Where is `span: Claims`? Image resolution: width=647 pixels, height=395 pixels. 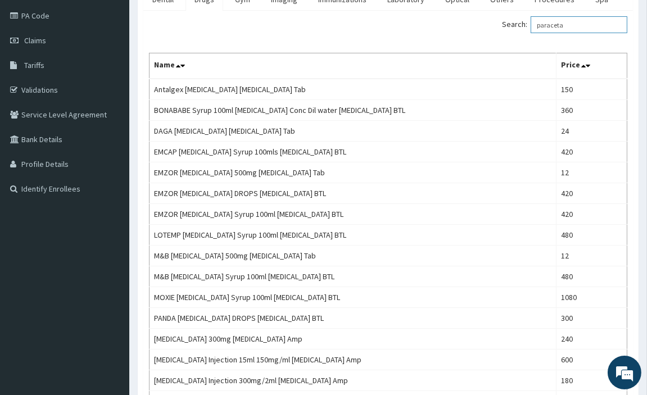 span: Claims is located at coordinates (35, 40).